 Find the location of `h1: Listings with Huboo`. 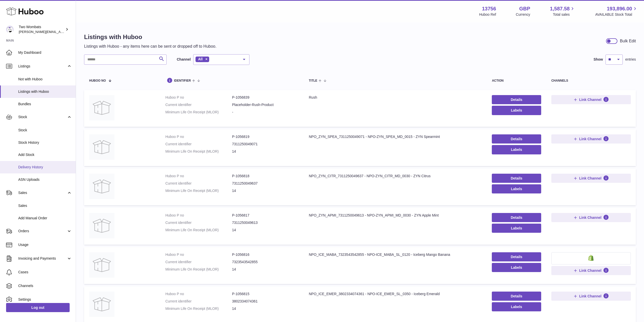

h1: Listings with Huboo is located at coordinates (150, 37).